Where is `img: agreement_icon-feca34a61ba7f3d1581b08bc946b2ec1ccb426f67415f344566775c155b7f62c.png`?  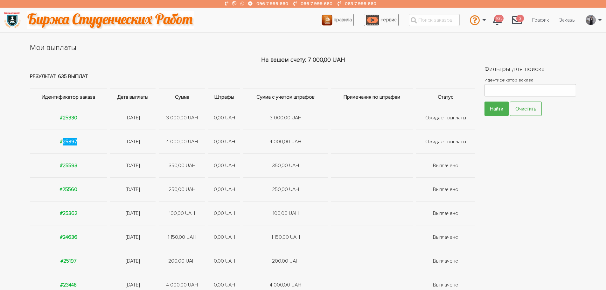 img: agreement_icon-feca34a61ba7f3d1581b08bc946b2ec1ccb426f67415f344566775c155b7f62c.png is located at coordinates (327, 20).